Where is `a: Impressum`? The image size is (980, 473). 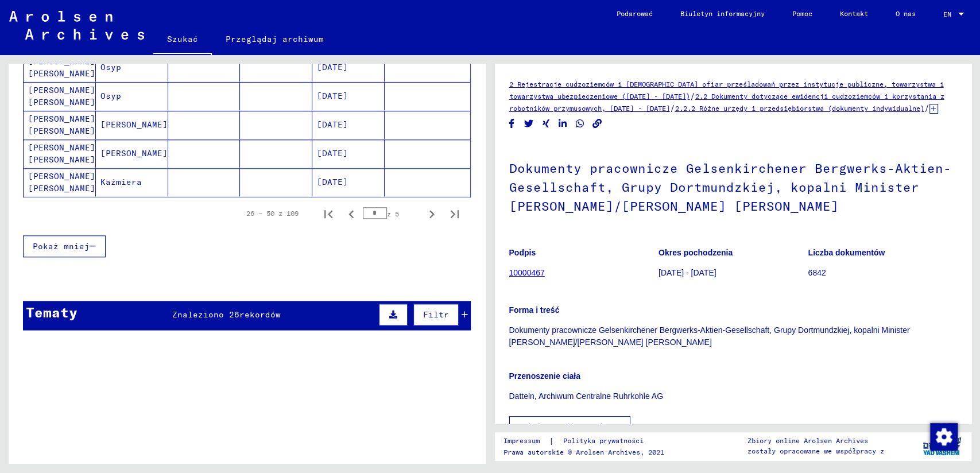
a: Impressum is located at coordinates (526, 441).